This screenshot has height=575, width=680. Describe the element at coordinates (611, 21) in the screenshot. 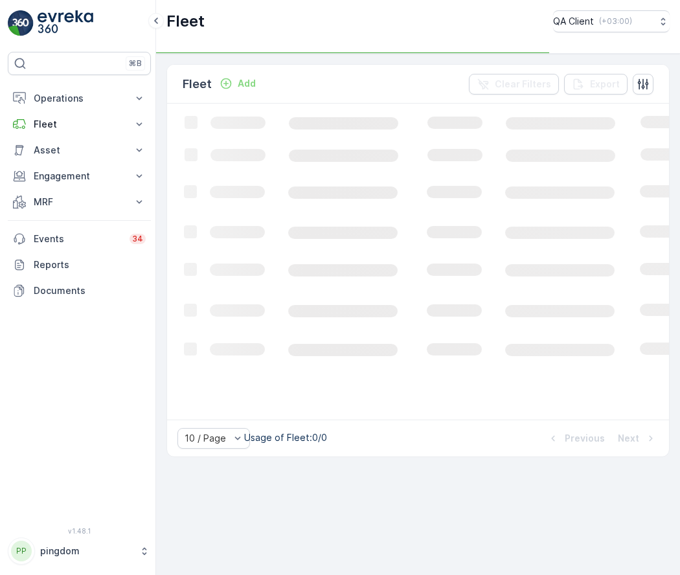

I see `button: QA Client(+03:00)` at that location.